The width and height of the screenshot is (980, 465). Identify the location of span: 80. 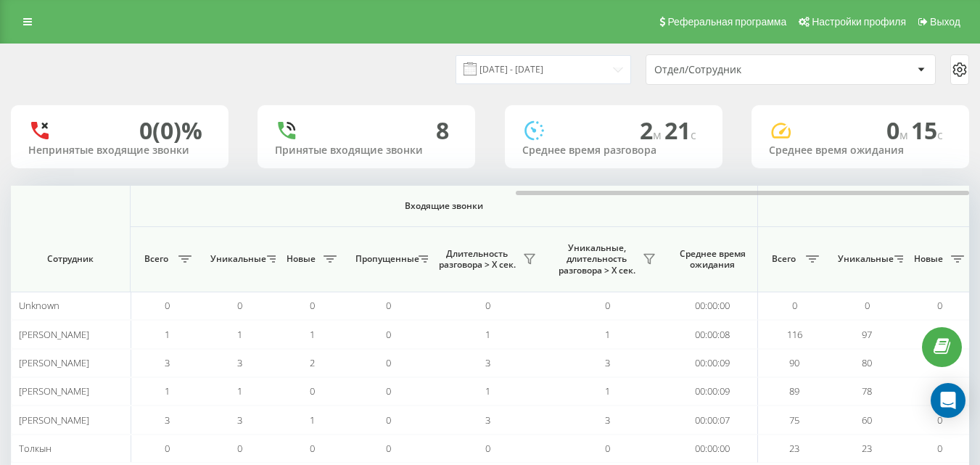
(867, 363).